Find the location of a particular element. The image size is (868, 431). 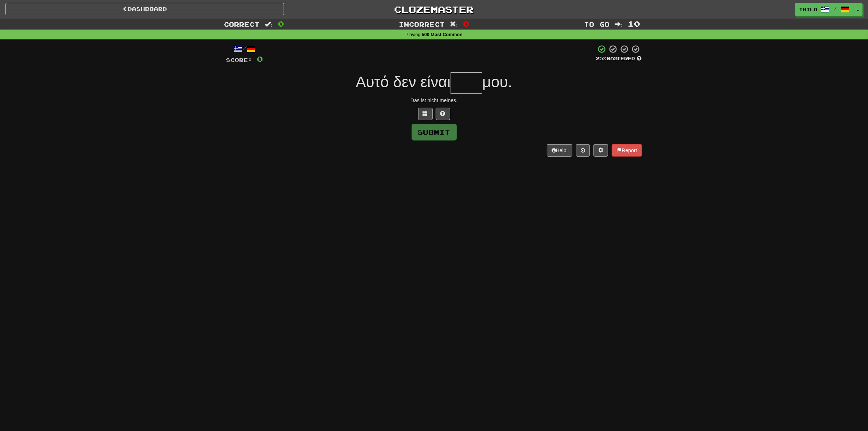

button: Submit is located at coordinates (434, 132).